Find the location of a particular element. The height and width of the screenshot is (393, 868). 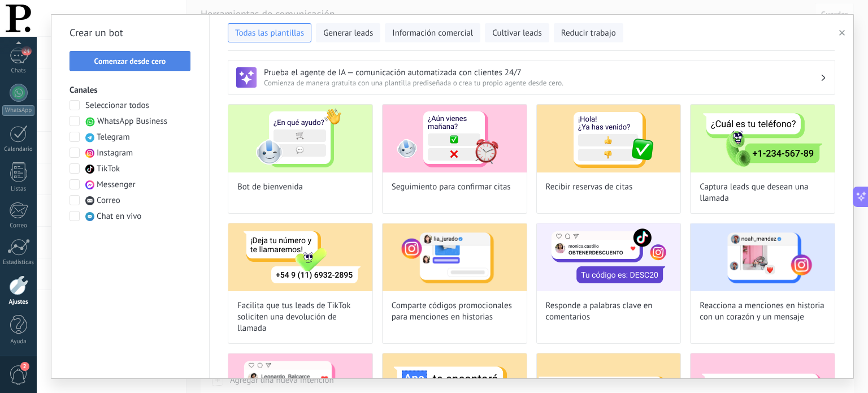

div: Listas is located at coordinates (18, 189).